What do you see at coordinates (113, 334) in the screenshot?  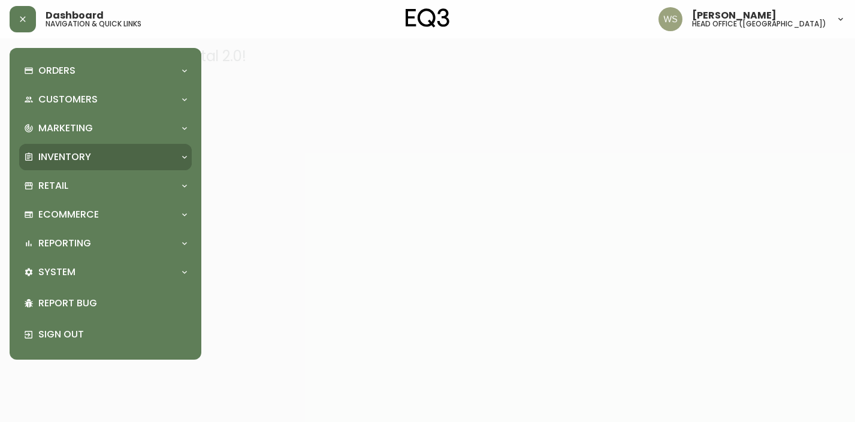 I see `p: Sign Out` at bounding box center [113, 334].